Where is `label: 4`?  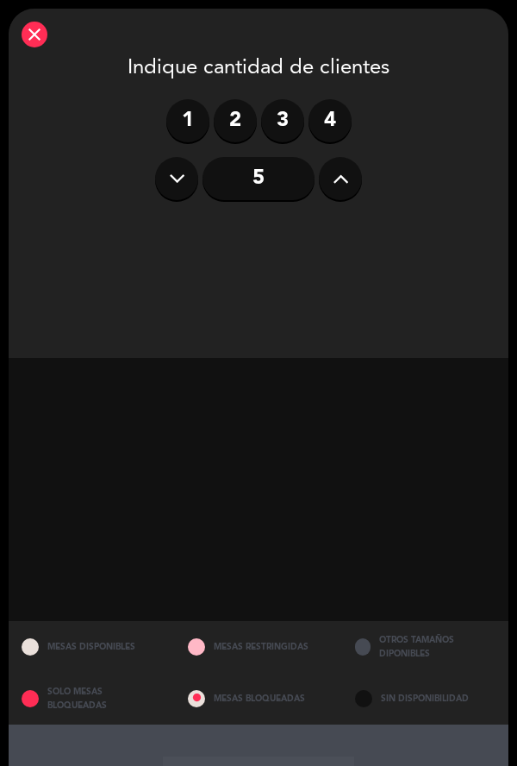
label: 4 is located at coordinates (330, 121).